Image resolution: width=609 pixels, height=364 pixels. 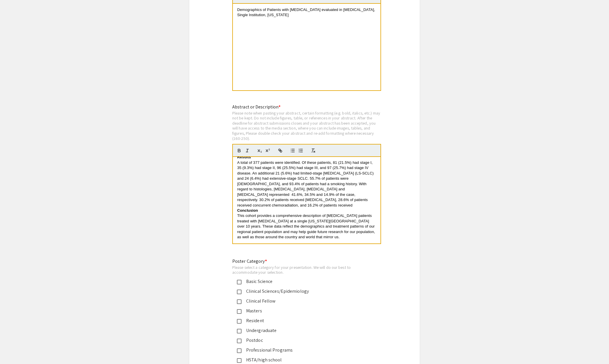 What do you see at coordinates (302, 282) in the screenshot?
I see `div: Basic Science` at bounding box center [302, 282].